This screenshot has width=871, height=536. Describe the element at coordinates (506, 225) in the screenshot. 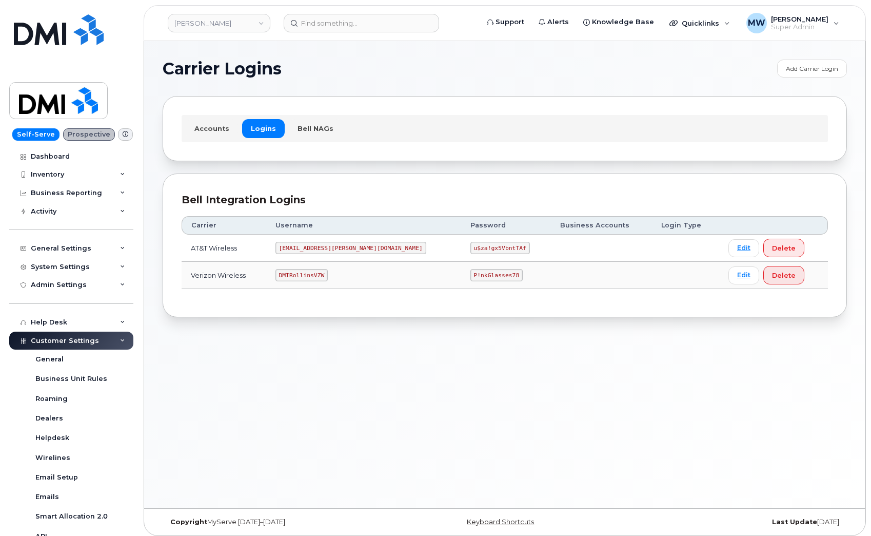

I see `th: Password` at that location.